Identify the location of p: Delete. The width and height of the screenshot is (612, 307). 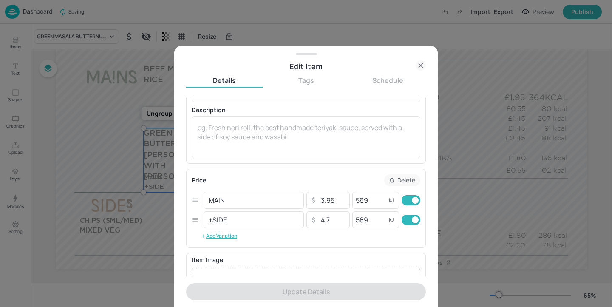
(406, 180).